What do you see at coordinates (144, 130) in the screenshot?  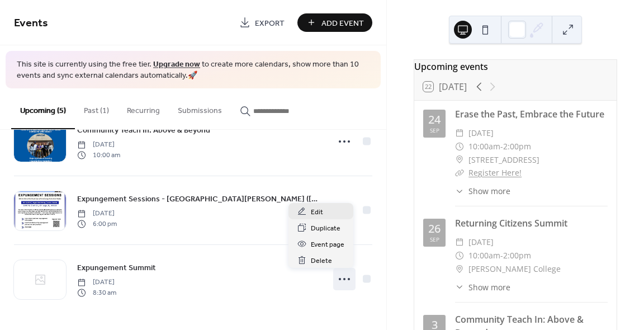 I see `a: Community Teach In: Above & Beyond` at bounding box center [144, 130].